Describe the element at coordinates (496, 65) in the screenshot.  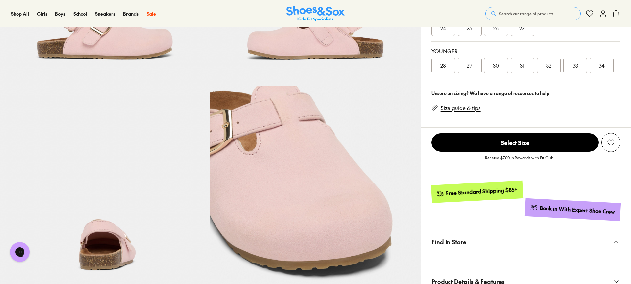
I see `span: 30` at that location.